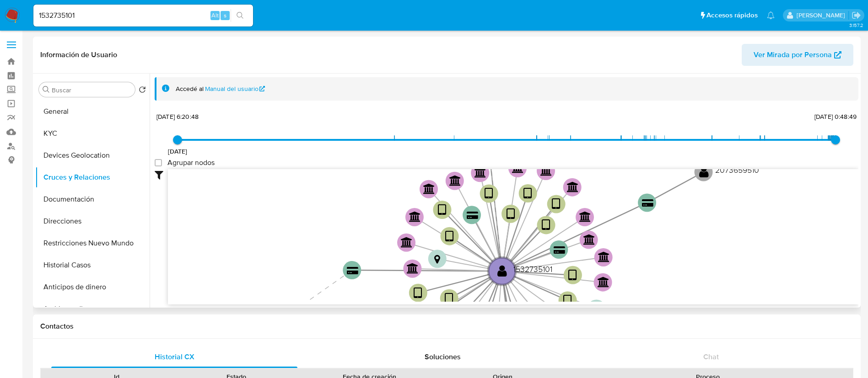 The height and width of the screenshot is (378, 868). What do you see at coordinates (92, 287) in the screenshot?
I see `button: Anticipos de dinero` at bounding box center [92, 287].